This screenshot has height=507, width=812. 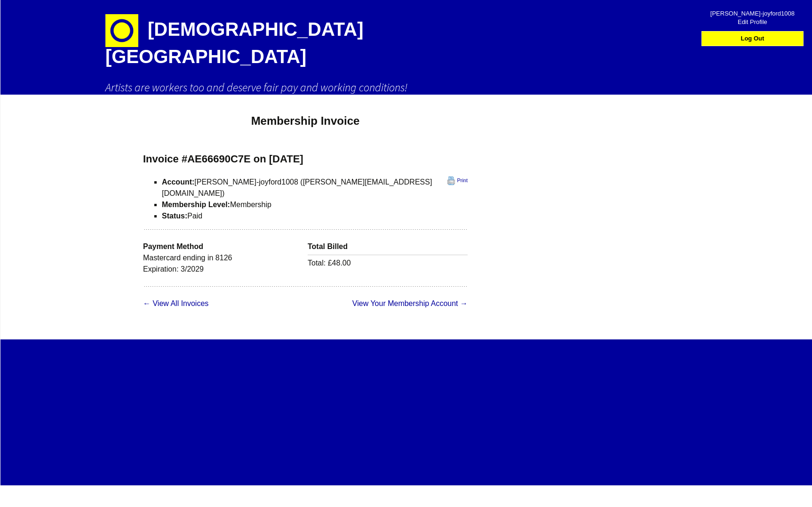 I want to click on strong: Payment Method, so click(x=173, y=246).